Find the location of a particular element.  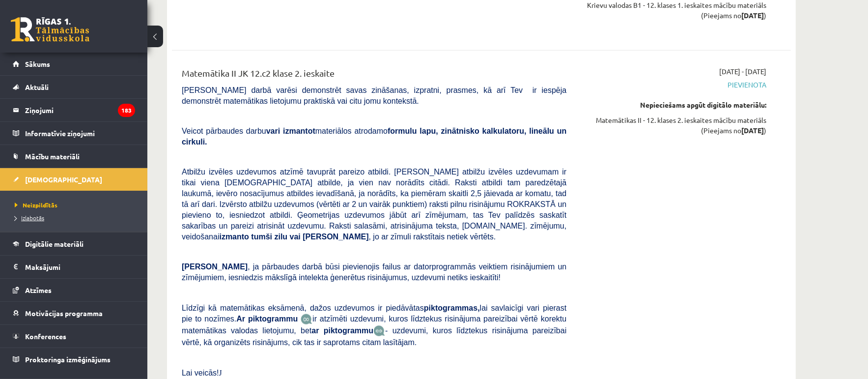

span: , ja pārbaudes darbā būsi pievienojis failus ar datorprogrammās veiktiem risinājumiem un zīmējumi... is located at coordinates (374, 272).